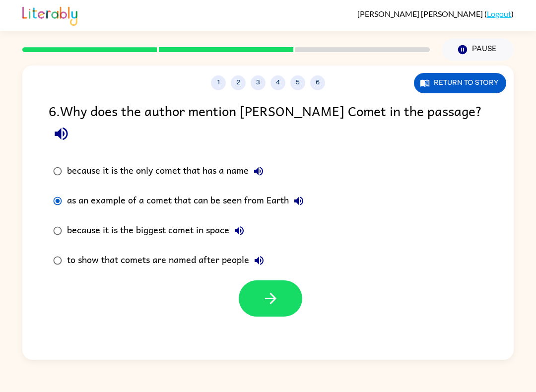 This screenshot has height=392, width=536. Describe the element at coordinates (477, 50) in the screenshot. I see `button: Pause` at that location.